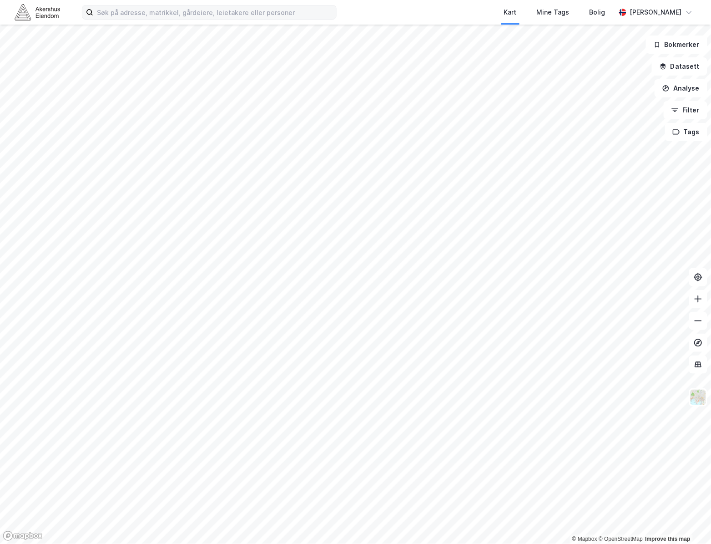 Image resolution: width=711 pixels, height=544 pixels. Describe the element at coordinates (511, 12) in the screenshot. I see `div: Kart` at that location.